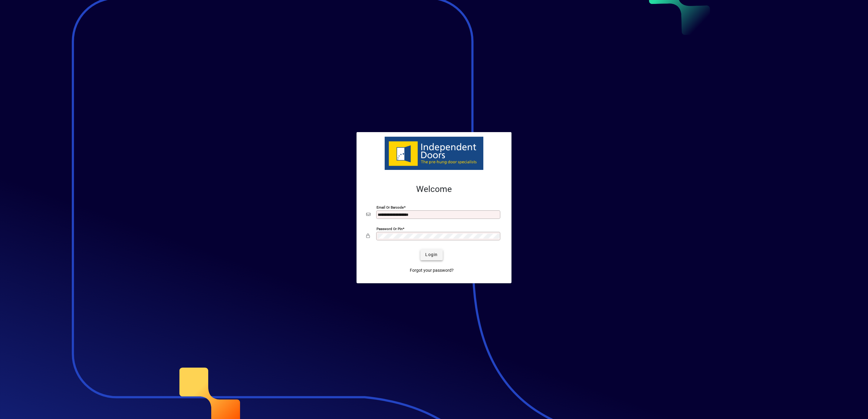 The image size is (868, 419). Describe the element at coordinates (432, 255) in the screenshot. I see `button: Login` at that location.